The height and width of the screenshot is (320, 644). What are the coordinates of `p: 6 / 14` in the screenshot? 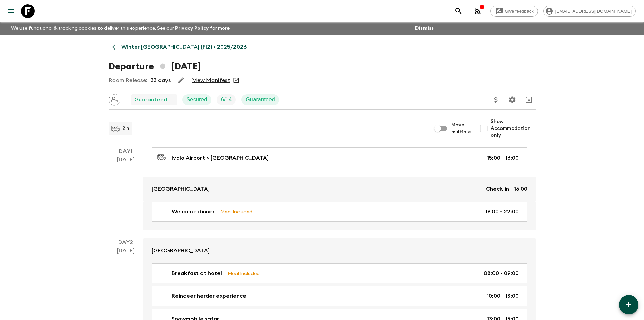 It's located at (226, 100).